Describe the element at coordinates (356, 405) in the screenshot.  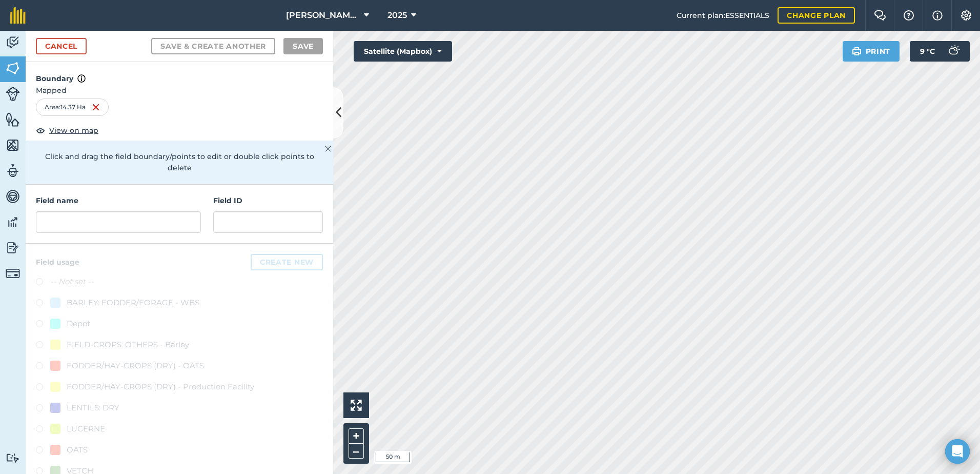
I see `img: Four arrows, one pointing top left, one top right, one bottom right and the last bottom left` at that location.